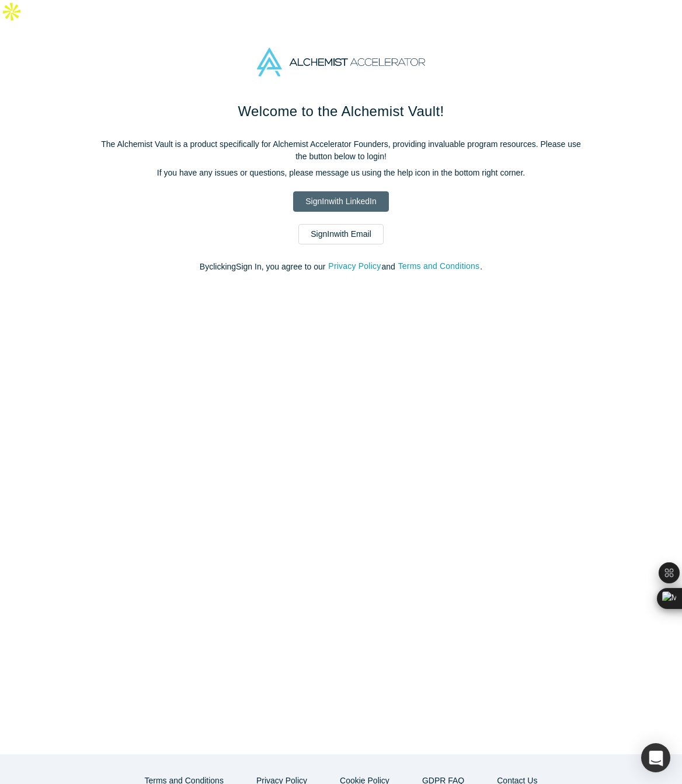 The width and height of the screenshot is (682, 784). What do you see at coordinates (341, 150) in the screenshot?
I see `p: The Alchemist Vault is a product specifically for Alchemist Accelerator Founders, providing inval...` at bounding box center [341, 150].